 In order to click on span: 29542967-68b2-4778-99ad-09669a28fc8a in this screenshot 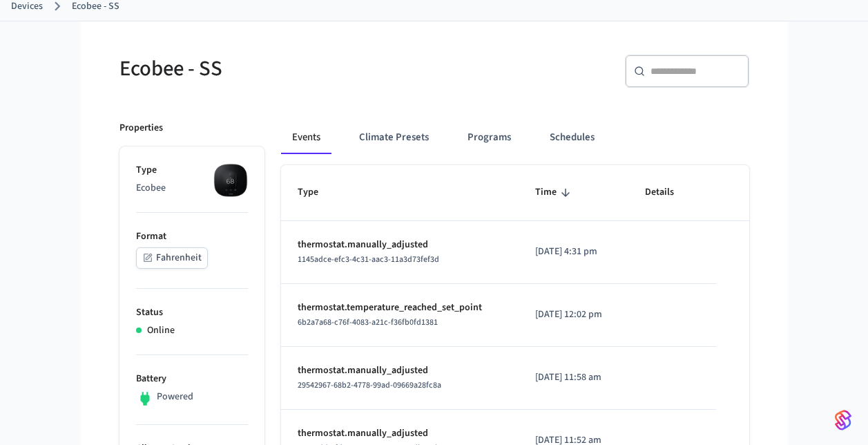, I will do `click(370, 385)`.